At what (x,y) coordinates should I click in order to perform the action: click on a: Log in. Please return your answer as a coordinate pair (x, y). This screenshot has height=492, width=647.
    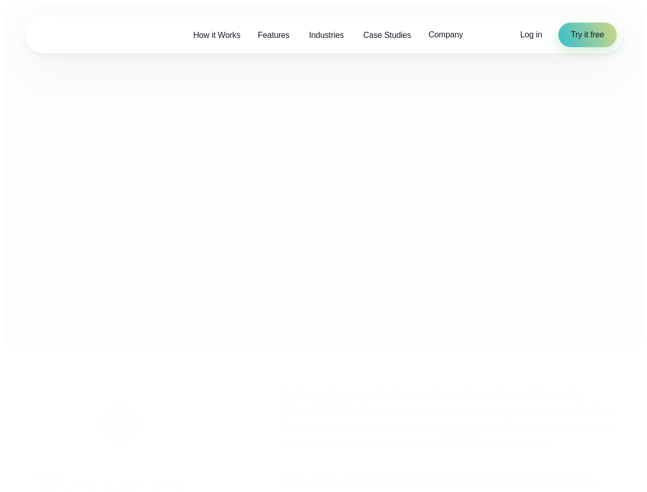
    Looking at the image, I should click on (531, 35).